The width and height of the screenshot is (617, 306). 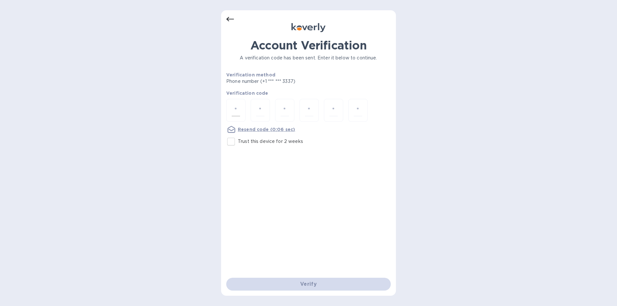 I want to click on b: Verification method, so click(x=251, y=75).